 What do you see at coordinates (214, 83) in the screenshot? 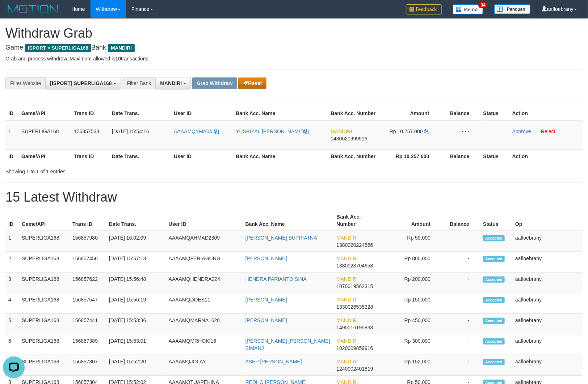
I see `button: Grab Withdraw` at bounding box center [214, 83].